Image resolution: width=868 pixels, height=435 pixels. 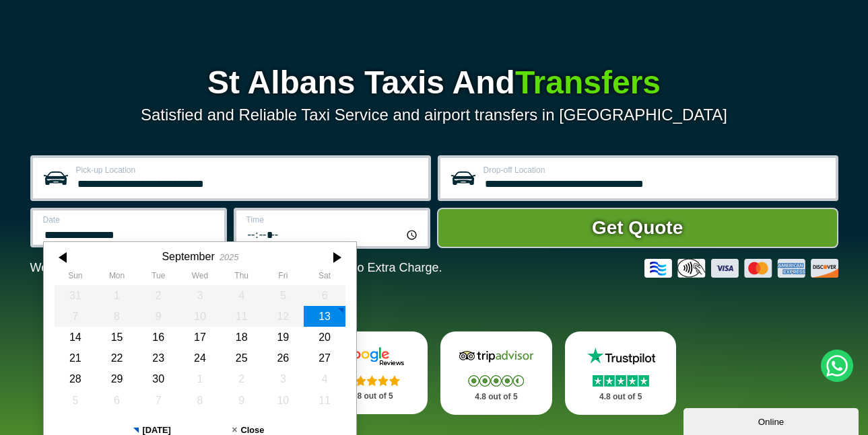 What do you see at coordinates (241, 316) in the screenshot?
I see `div: 11 September 2025` at bounding box center [241, 316].